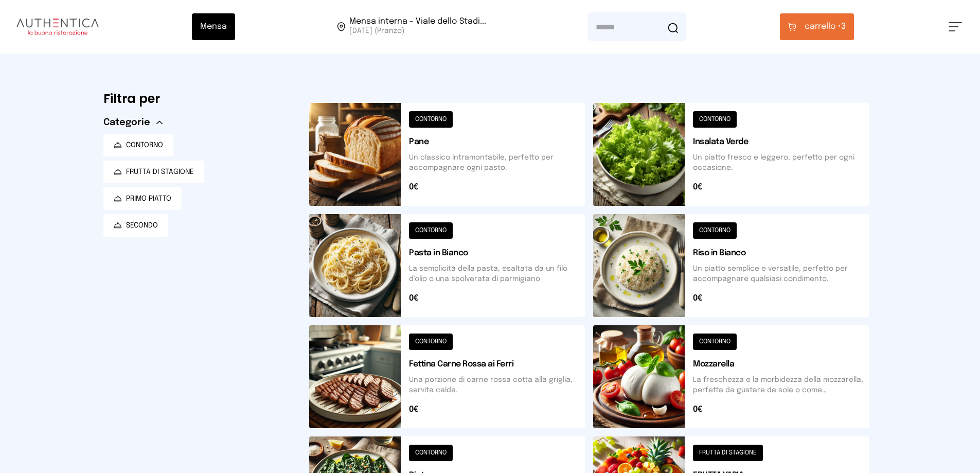  I want to click on button: PRIMO PIATTO, so click(142, 199).